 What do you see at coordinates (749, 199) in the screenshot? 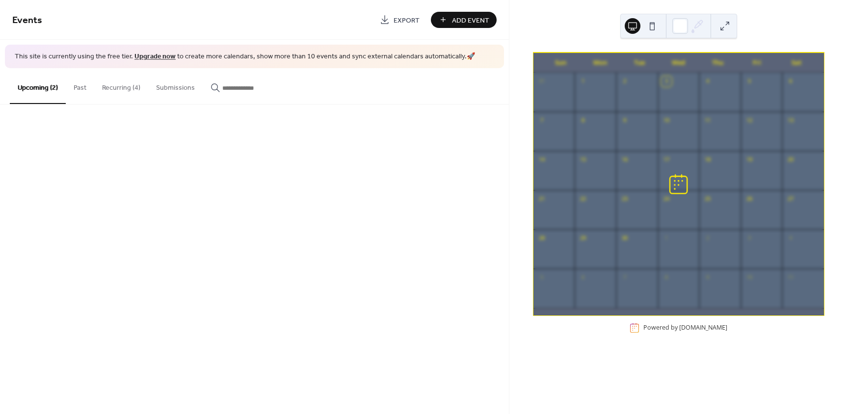
I see `div: 26` at bounding box center [749, 199].